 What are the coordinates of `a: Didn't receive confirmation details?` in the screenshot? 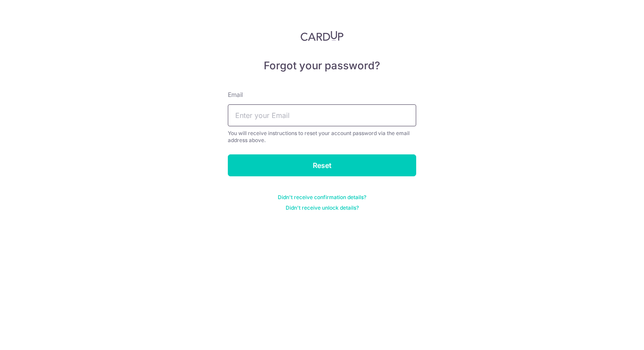 It's located at (322, 197).